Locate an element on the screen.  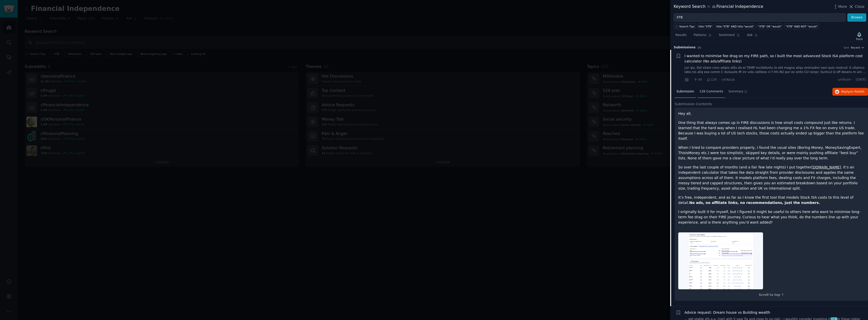
a: Patterns is located at coordinates (703, 36).